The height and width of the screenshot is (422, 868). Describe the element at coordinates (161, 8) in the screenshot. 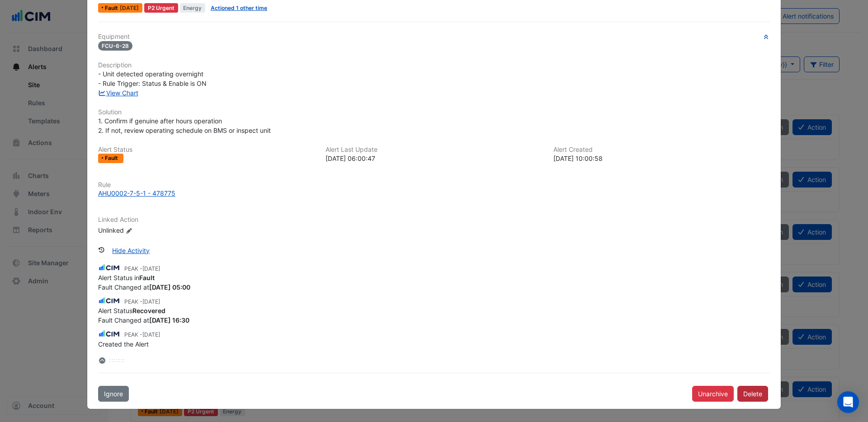

I see `div: P2 Urgent` at that location.